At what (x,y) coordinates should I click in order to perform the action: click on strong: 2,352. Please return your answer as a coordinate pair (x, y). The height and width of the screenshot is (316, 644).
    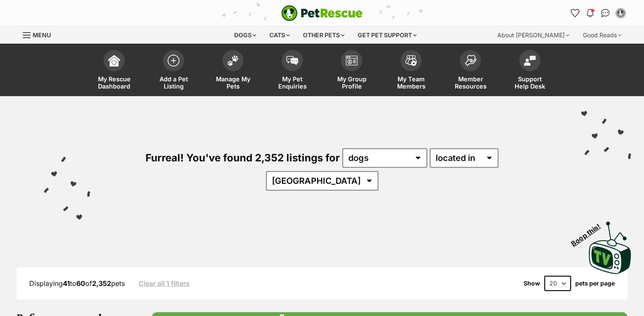
    Looking at the image, I should click on (101, 284).